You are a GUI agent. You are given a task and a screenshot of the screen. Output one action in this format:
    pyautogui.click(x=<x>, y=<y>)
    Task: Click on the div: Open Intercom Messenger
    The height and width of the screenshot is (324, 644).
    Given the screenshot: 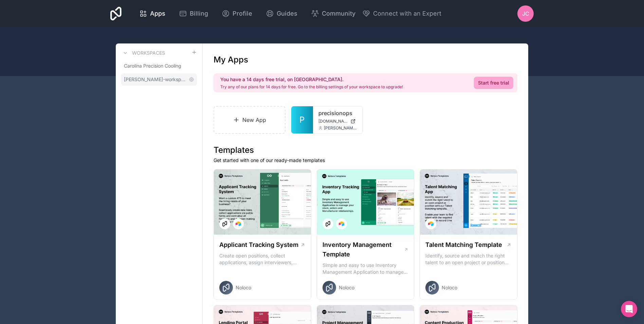 What is the action you would take?
    pyautogui.click(x=629, y=309)
    